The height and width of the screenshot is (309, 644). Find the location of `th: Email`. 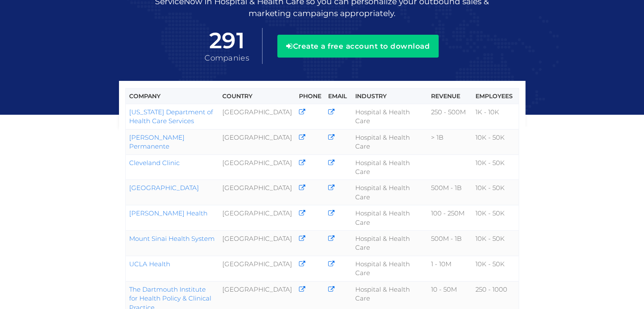

th: Email is located at coordinates (338, 96).